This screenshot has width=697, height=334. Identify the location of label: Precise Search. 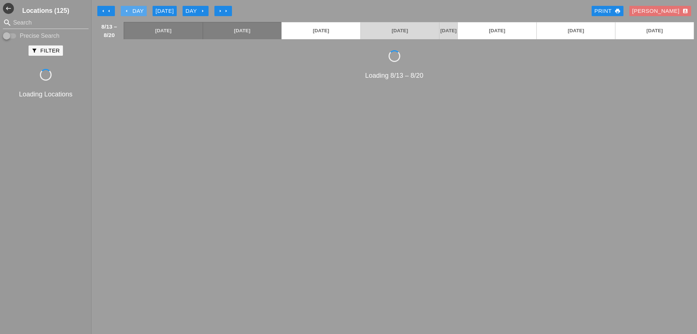
(40, 36).